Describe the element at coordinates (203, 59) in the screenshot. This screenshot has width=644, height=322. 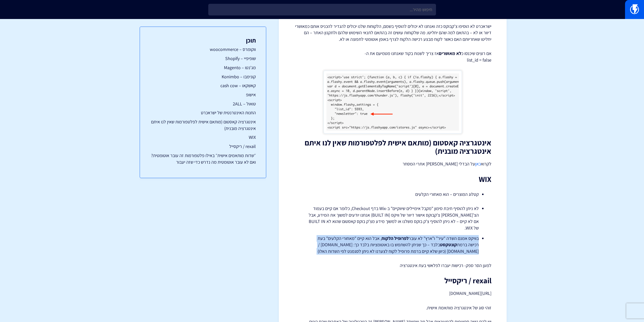
I see `a: שופיפיי – Shopify` at that location.